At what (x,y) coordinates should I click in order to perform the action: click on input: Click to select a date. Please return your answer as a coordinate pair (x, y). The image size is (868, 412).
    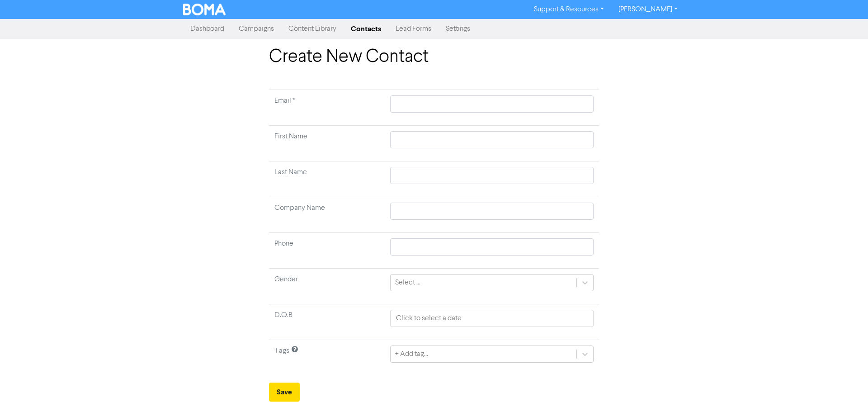
    Looking at the image, I should click on (492, 318).